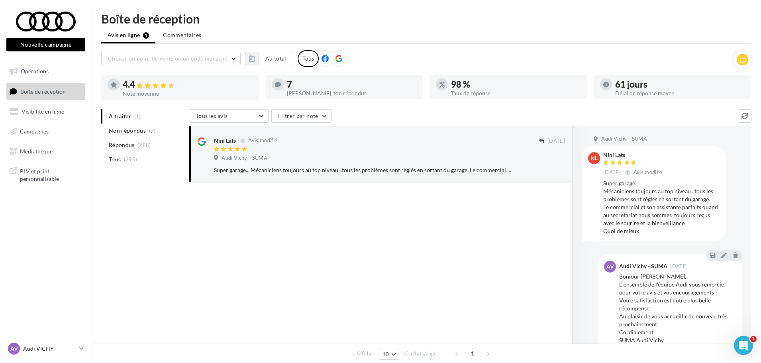 The image size is (761, 363). I want to click on span: Visibilité en ligne, so click(43, 111).